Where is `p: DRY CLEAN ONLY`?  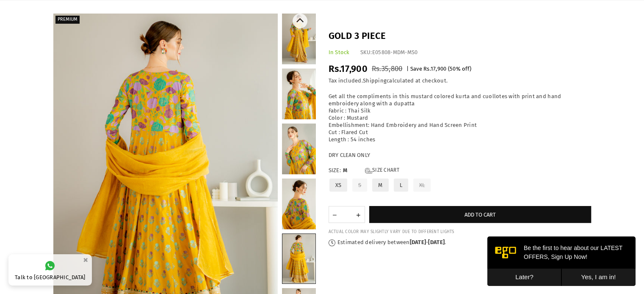
p: DRY CLEAN ONLY is located at coordinates (460, 155).